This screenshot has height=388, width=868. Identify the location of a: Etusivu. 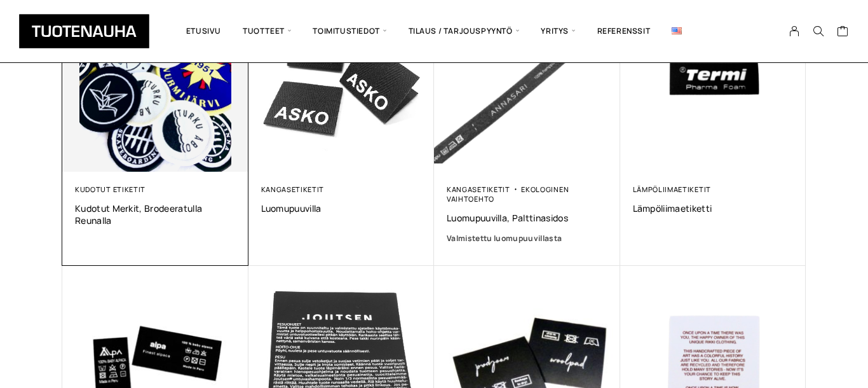
(203, 31).